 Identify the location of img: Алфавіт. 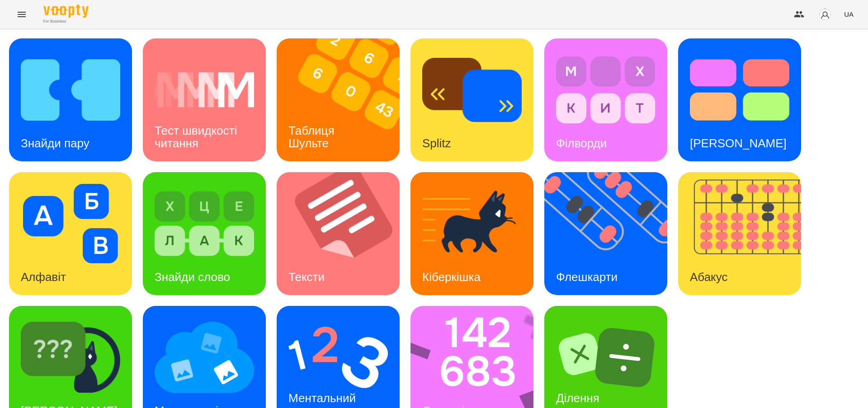
(71, 224).